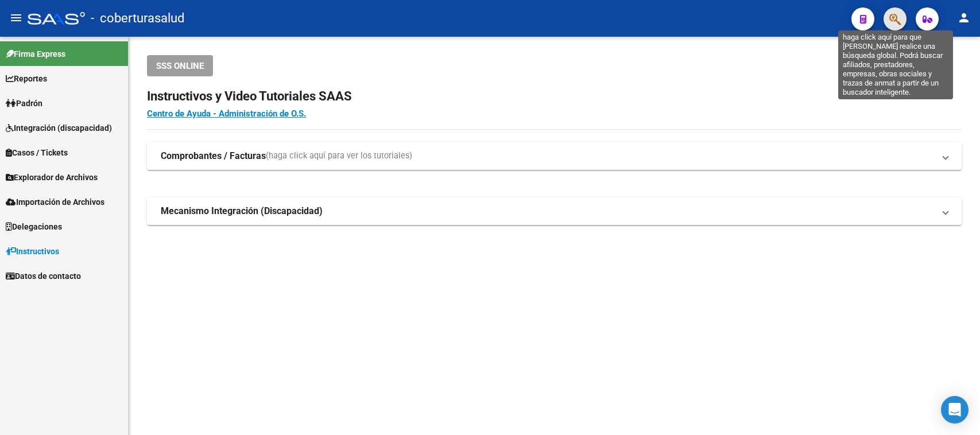 The height and width of the screenshot is (435, 980). Describe the element at coordinates (37, 153) in the screenshot. I see `span: Casos / Tickets` at that location.